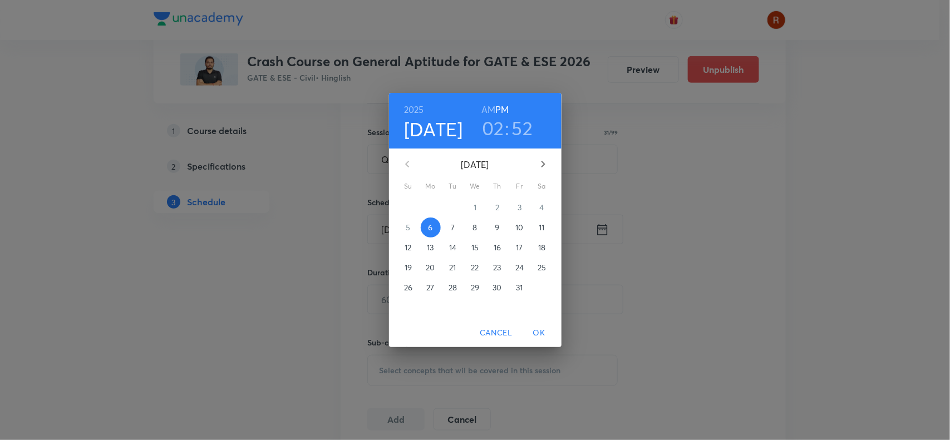 Image resolution: width=950 pixels, height=440 pixels. I want to click on p: 13, so click(430, 248).